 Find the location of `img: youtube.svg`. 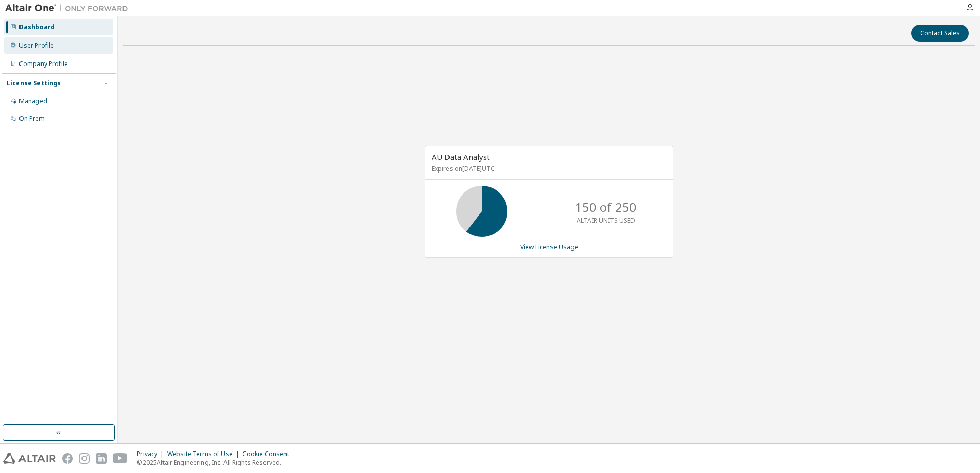

img: youtube.svg is located at coordinates (120, 459).